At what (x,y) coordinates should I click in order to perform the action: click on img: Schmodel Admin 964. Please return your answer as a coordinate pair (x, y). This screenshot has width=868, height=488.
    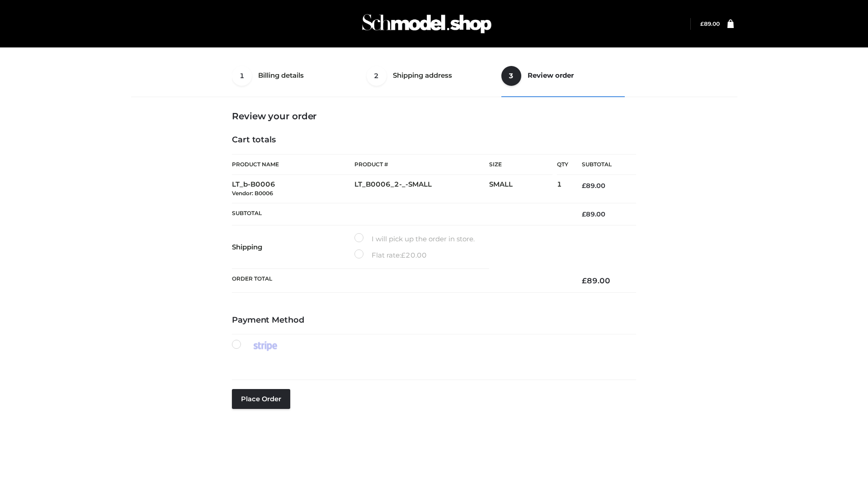
    Looking at the image, I should click on (427, 23).